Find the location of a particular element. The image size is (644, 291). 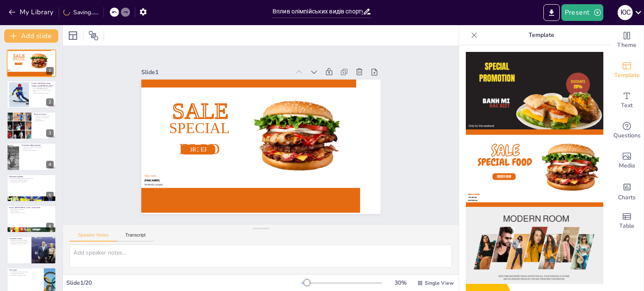

button: Export to PowerPoint is located at coordinates (551, 13).